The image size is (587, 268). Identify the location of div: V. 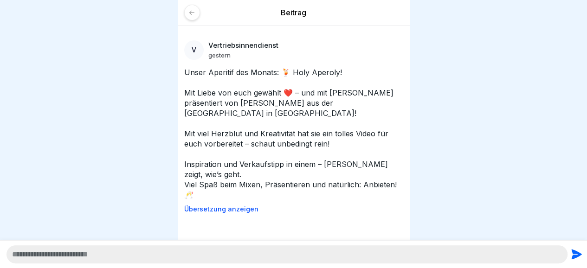
(194, 50).